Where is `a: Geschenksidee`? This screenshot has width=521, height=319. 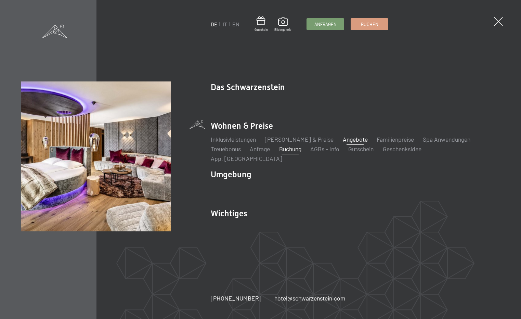 a: Geschenksidee is located at coordinates (402, 149).